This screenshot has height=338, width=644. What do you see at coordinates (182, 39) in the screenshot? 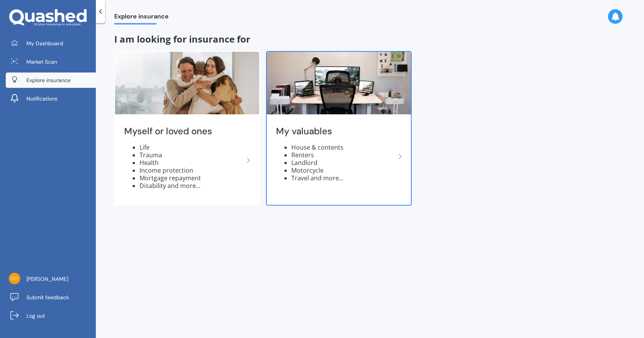
I see `span: I am looking for insurance for` at bounding box center [182, 39].